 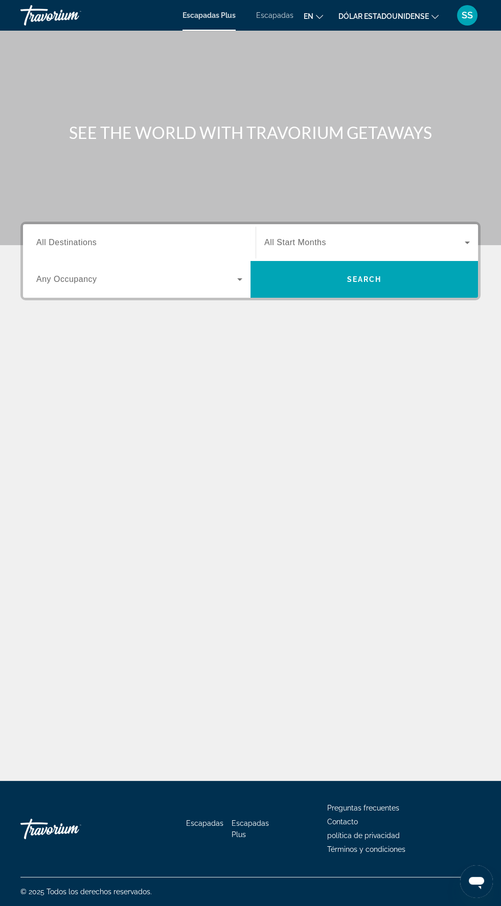 What do you see at coordinates (86, 892) in the screenshot?
I see `font: © 2025 Todos los derechos reservados.` at bounding box center [86, 892].